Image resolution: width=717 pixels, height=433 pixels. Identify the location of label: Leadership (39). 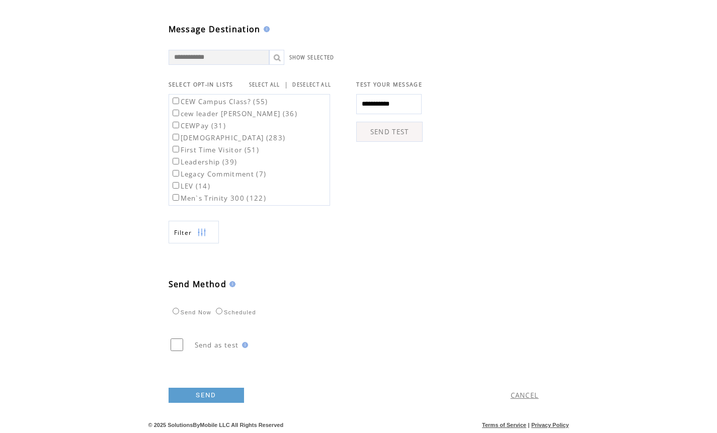
(204, 162).